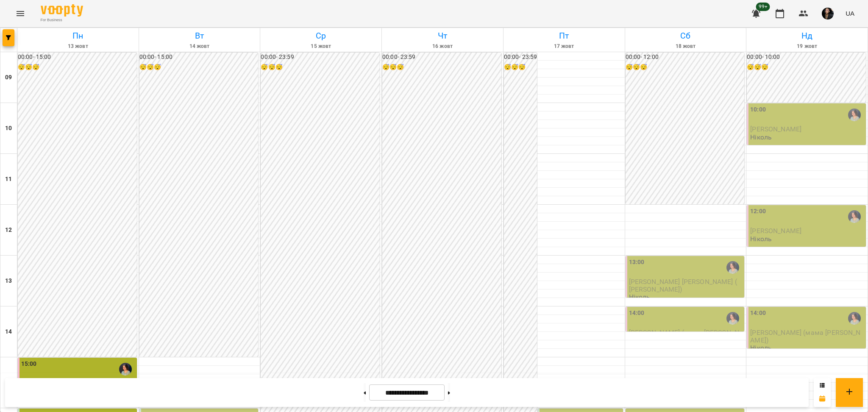  I want to click on h6: Нд, so click(807, 35).